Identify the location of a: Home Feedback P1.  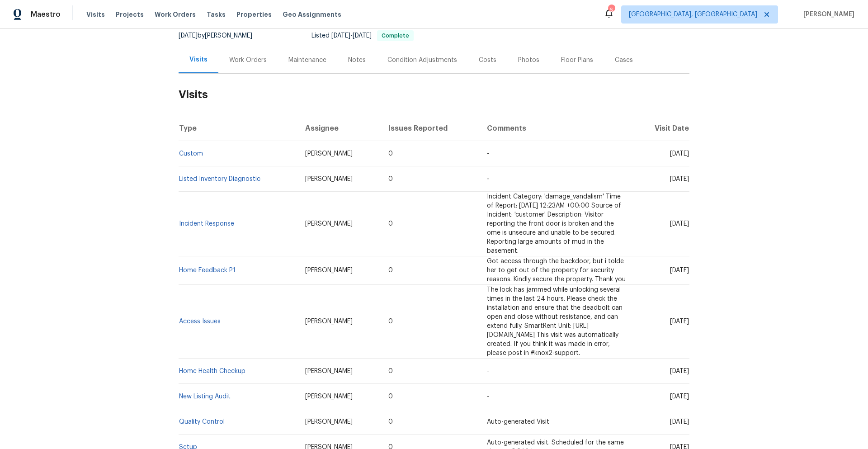
(207, 270).